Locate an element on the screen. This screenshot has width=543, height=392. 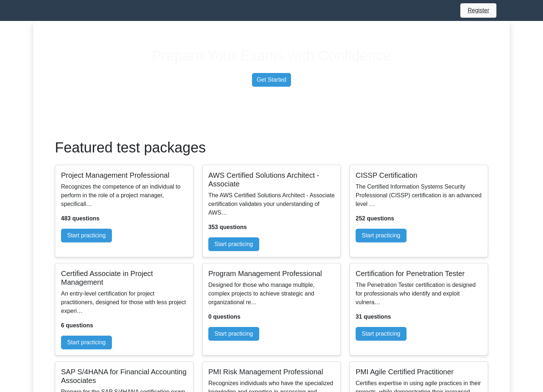
h1: Featured test packages is located at coordinates (272, 147).